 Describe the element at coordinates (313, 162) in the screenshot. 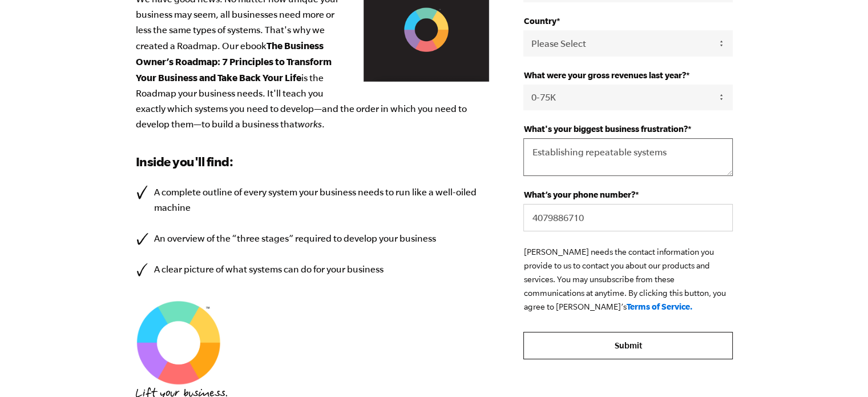

I see `h3: Inside you'll find:` at that location.